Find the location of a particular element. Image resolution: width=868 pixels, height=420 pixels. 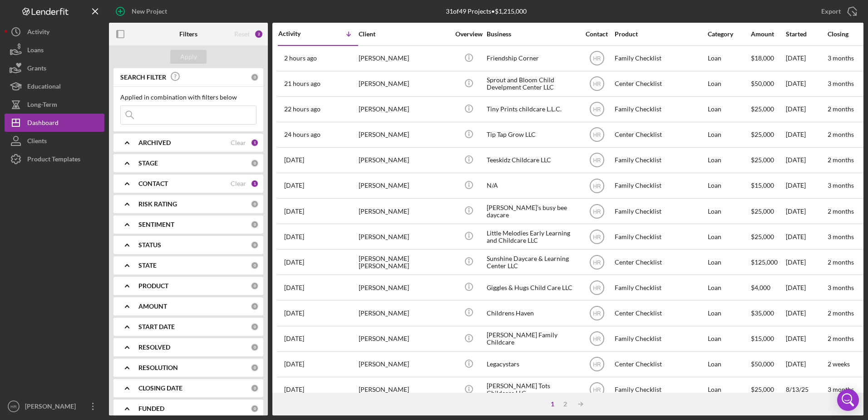

div: $18,000 is located at coordinates (768, 58).